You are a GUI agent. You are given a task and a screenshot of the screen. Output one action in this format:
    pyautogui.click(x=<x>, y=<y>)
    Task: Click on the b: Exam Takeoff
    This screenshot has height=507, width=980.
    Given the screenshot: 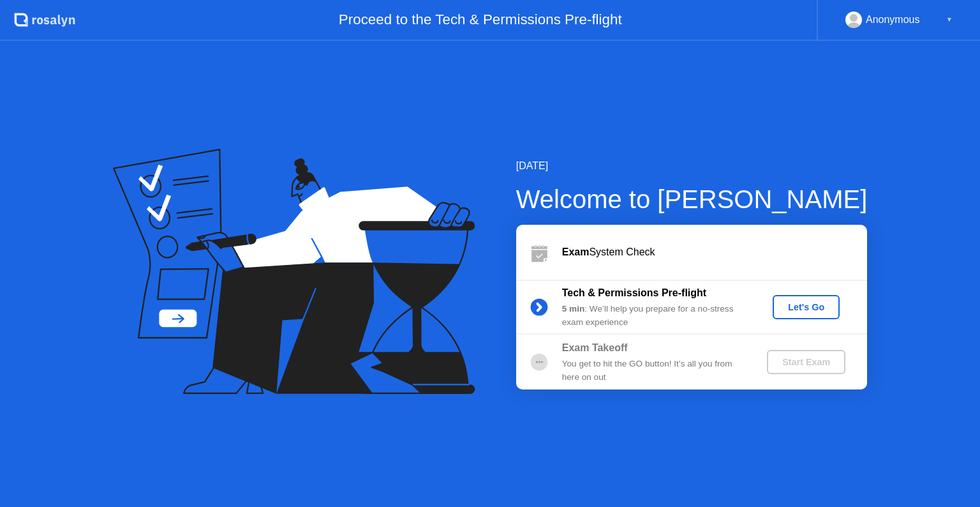 What is the action you would take?
    pyautogui.click(x=595, y=348)
    